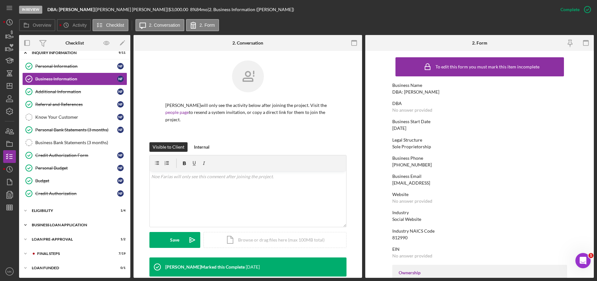 This screenshot has width=597, height=281. What do you see at coordinates (76, 79) in the screenshot?
I see `div: Business Information` at bounding box center [76, 79].